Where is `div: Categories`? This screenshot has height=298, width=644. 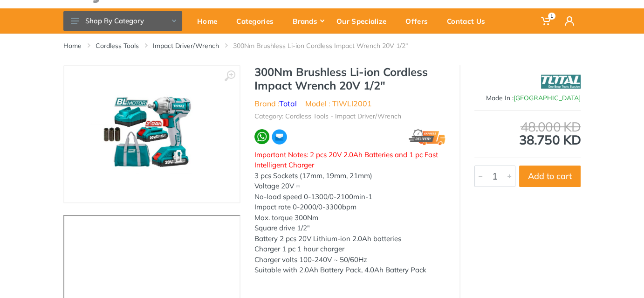 div: Categories is located at coordinates (258, 21).